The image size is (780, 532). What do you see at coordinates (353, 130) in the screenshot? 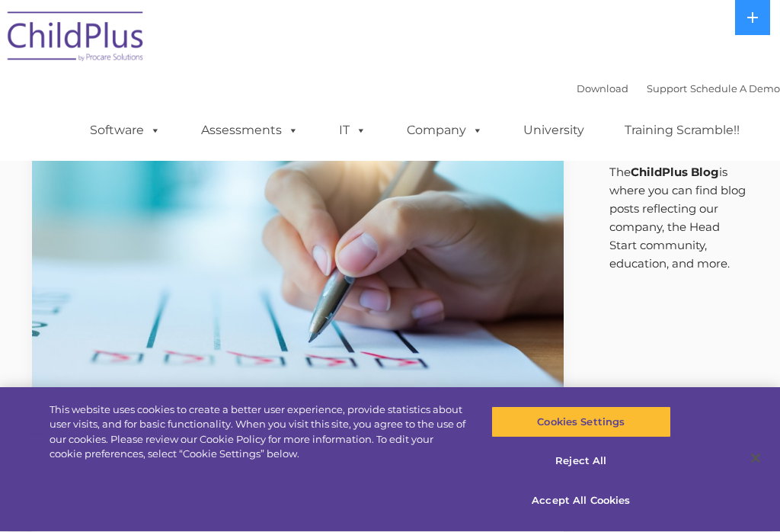
I see `a: IT` at bounding box center [353, 130].